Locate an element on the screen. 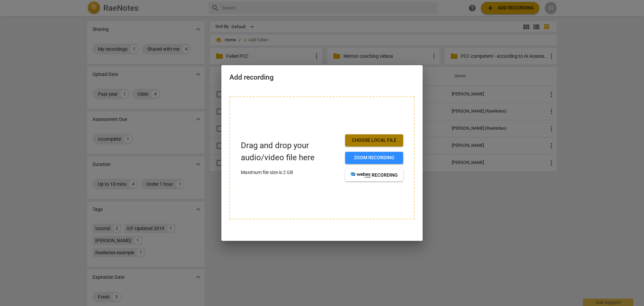 The height and width of the screenshot is (306, 644). h2: Add recording is located at coordinates (322, 77).